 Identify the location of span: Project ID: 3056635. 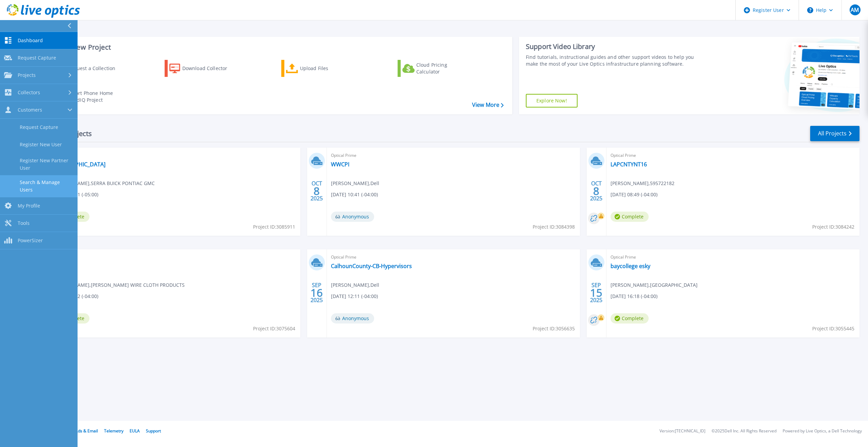
(554, 329).